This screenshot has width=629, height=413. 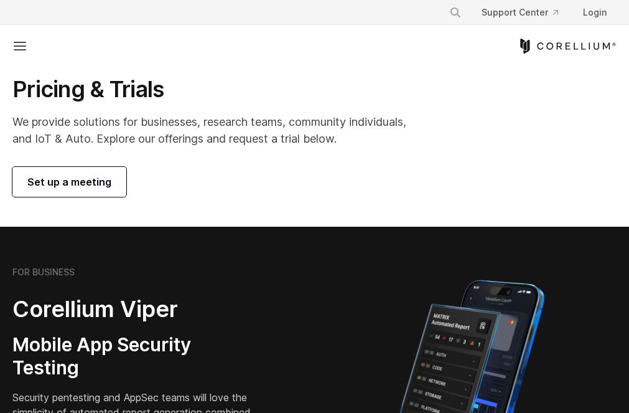 I want to click on span: Set up a meeting, so click(x=69, y=182).